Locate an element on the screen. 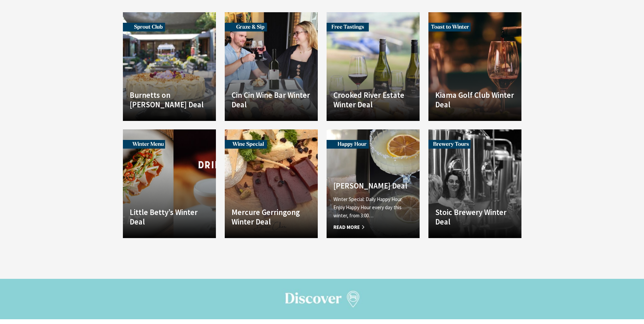  h4: Stoic Brewery Winter Deal is located at coordinates (475, 217).